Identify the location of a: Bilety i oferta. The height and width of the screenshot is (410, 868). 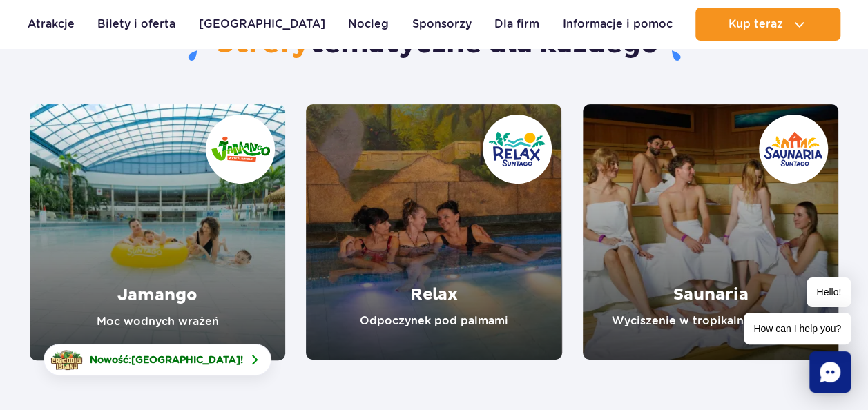
(136, 24).